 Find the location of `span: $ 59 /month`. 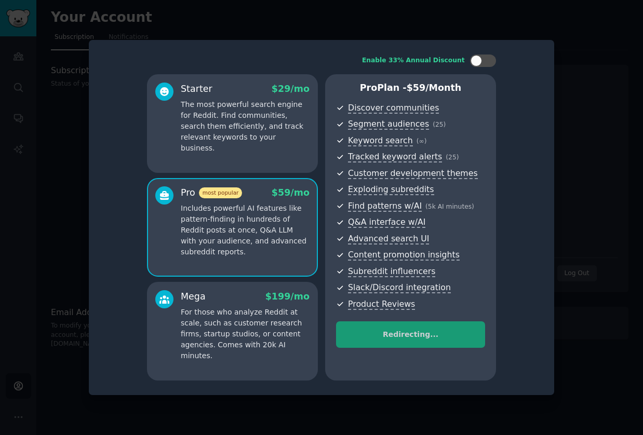

span: $ 59 /month is located at coordinates (434, 88).